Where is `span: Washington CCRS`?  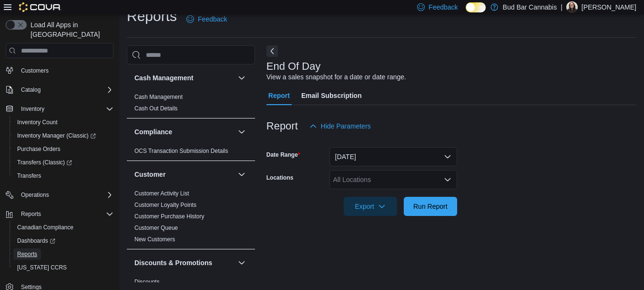 span: Washington CCRS is located at coordinates (63, 267).